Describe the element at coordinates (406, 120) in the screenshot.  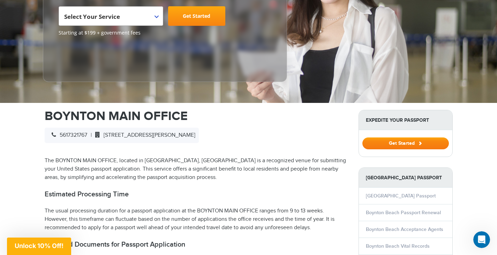
I see `strong: Expedite Your Passport` at that location.